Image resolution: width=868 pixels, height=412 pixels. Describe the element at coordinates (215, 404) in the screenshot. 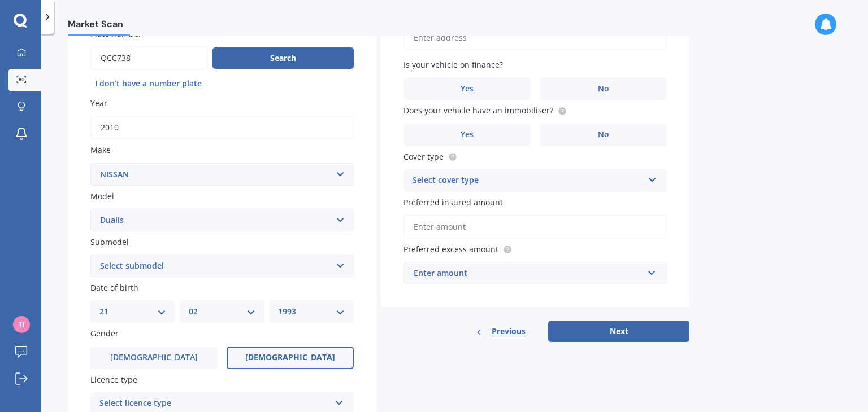

I see `div: Select licence type` at that location.